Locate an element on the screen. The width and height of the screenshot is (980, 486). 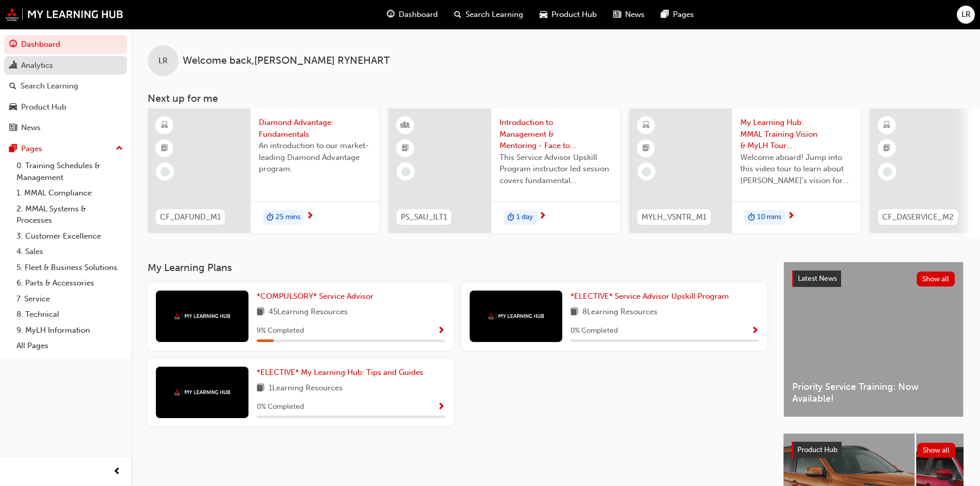
h3: My Learning Plans is located at coordinates (458, 267).